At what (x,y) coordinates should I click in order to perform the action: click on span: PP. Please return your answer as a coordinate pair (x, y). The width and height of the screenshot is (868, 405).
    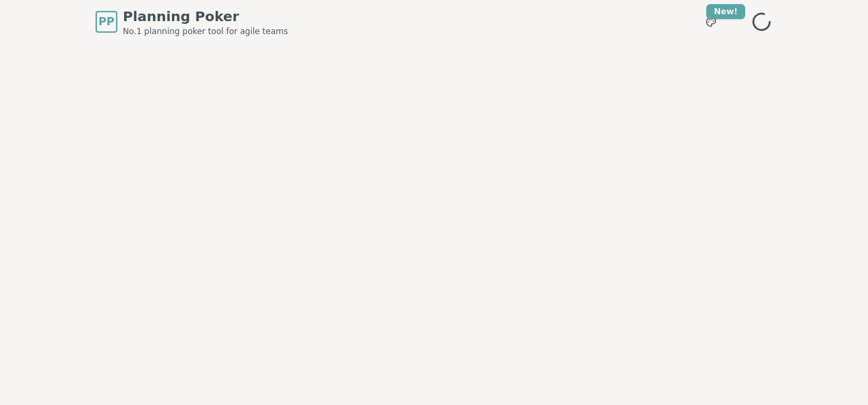
    Looking at the image, I should click on (106, 22).